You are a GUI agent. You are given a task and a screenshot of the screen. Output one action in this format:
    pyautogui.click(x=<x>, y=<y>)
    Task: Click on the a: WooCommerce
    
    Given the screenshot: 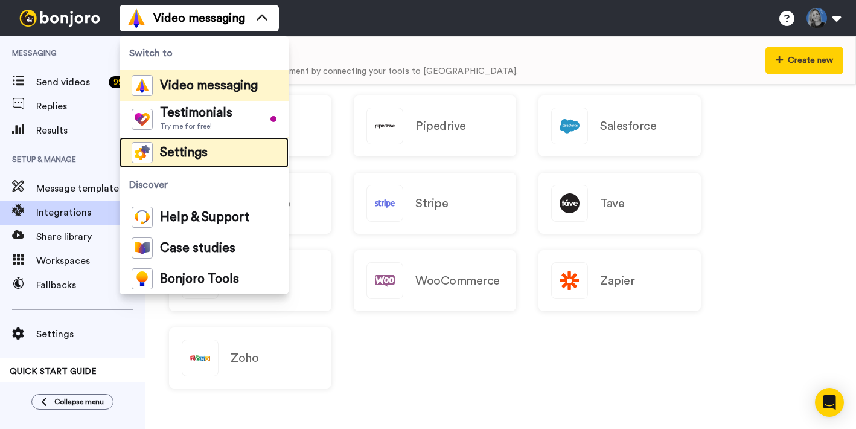 What is the action you would take?
    pyautogui.click(x=435, y=280)
    